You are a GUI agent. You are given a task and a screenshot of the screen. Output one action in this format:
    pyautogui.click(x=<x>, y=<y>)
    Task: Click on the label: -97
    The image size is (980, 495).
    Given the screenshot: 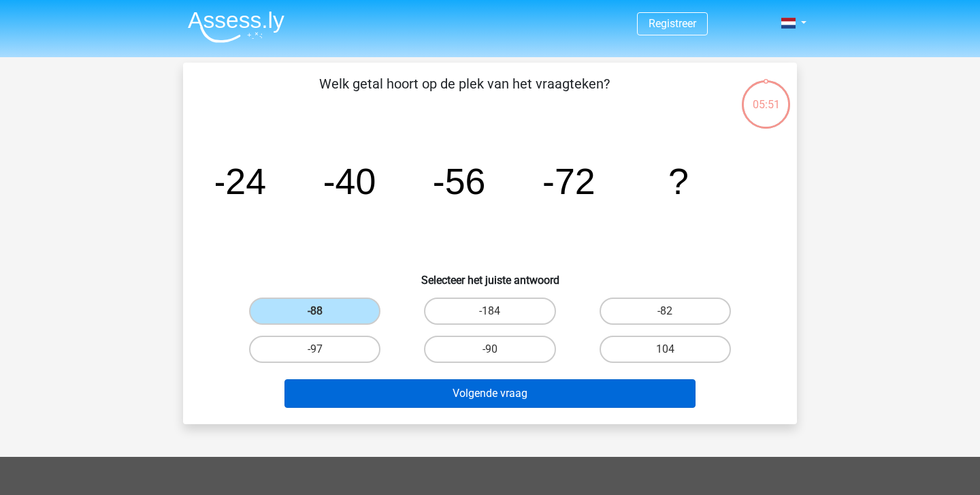 What is the action you would take?
    pyautogui.click(x=314, y=349)
    